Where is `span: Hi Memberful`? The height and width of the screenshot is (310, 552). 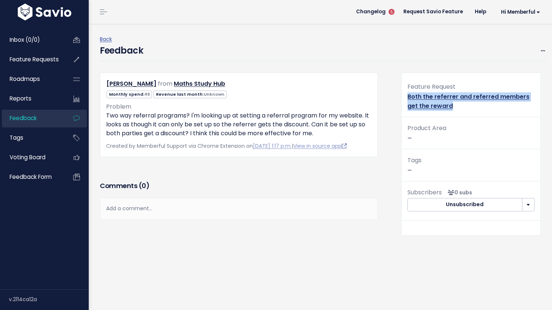 span: Hi Memberful is located at coordinates (520, 12).